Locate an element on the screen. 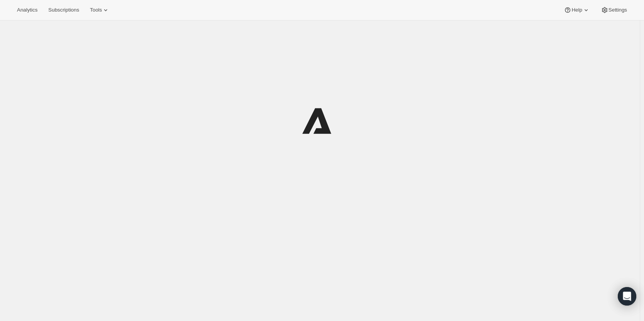  button: Subscriptions is located at coordinates (63, 10).